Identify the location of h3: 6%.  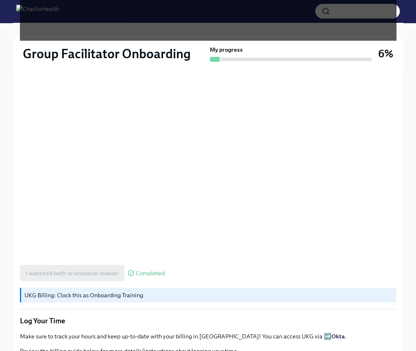
(386, 54).